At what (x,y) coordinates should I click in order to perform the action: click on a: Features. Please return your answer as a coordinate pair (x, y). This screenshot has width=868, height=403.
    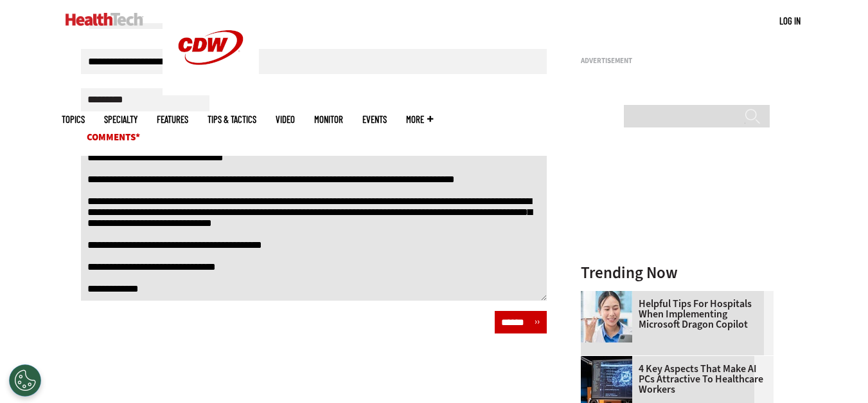
    Looking at the image, I should click on (172, 119).